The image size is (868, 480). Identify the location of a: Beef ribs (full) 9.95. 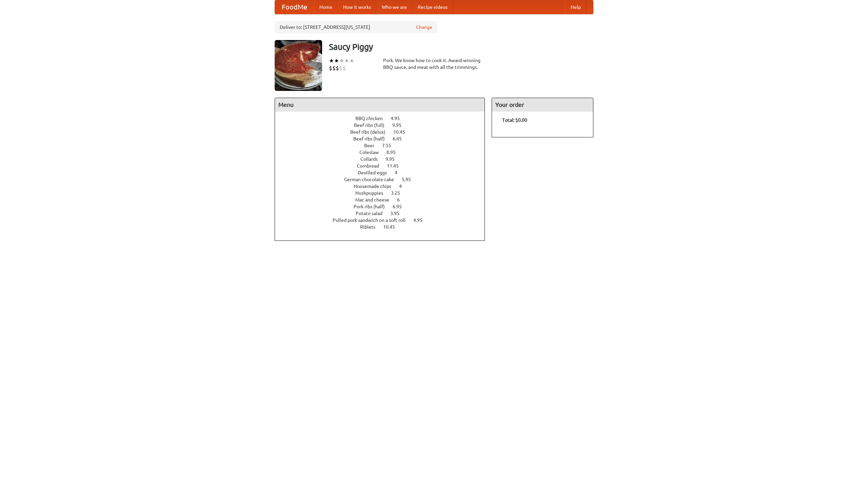
(384, 125).